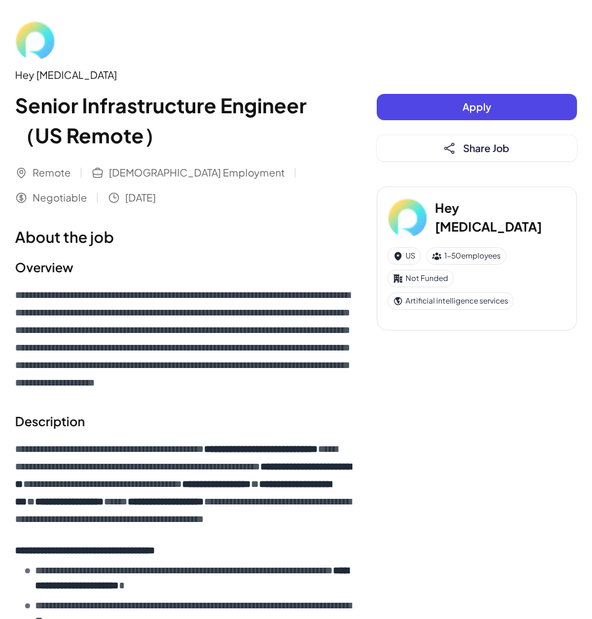 This screenshot has width=592, height=619. Describe the element at coordinates (477, 148) in the screenshot. I see `button: Share Job` at that location.